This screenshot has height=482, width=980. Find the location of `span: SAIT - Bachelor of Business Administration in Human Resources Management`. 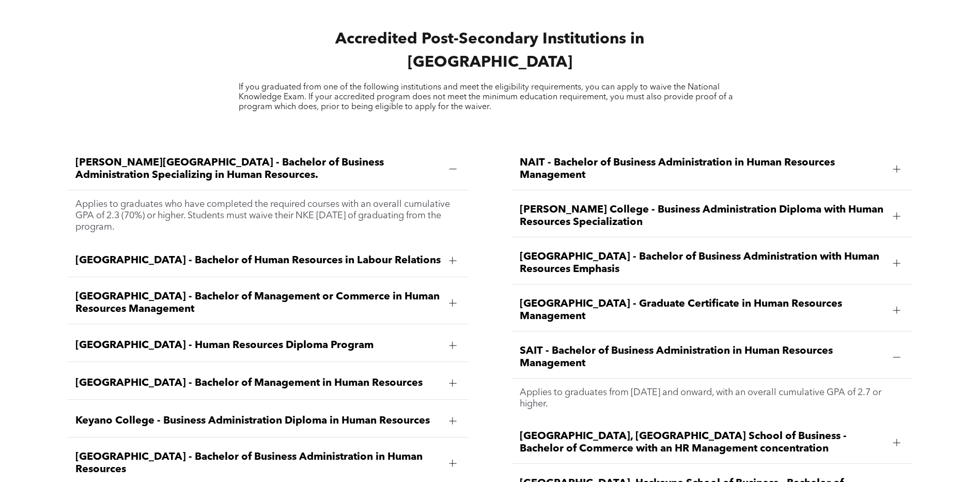

span: SAIT - Bachelor of Business Administration in Human Resources Management is located at coordinates (703, 358).